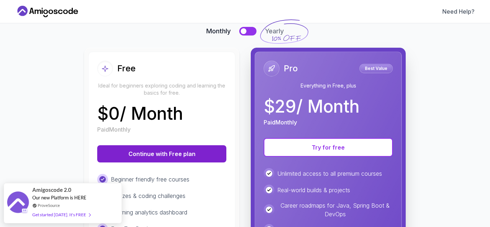 This screenshot has height=227, width=490. I want to click on p: Real-world builds & projects, so click(313, 190).